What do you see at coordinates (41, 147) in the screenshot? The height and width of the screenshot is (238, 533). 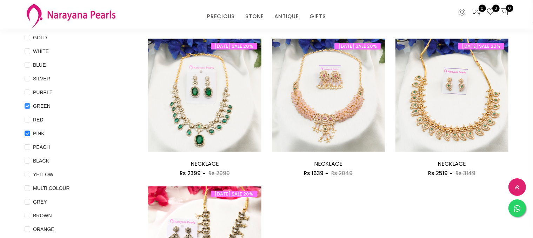 I see `span: PEACH` at bounding box center [41, 147].